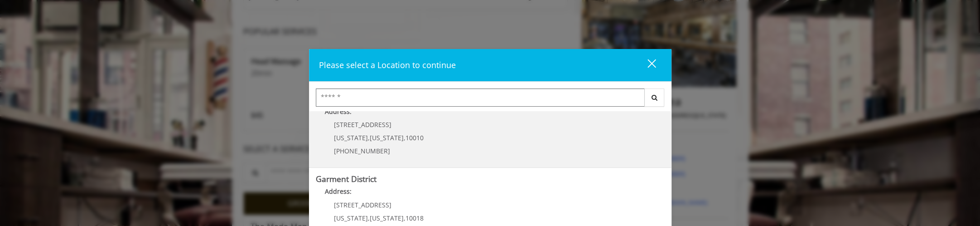 The image size is (980, 226). I want to click on span: Please select a Location to continue, so click(387, 65).